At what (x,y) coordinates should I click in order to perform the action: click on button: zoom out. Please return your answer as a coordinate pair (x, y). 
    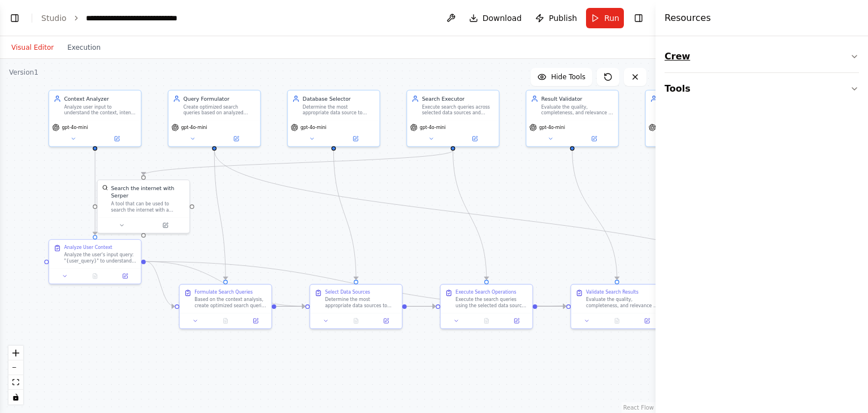
    Looking at the image, I should click on (16, 368).